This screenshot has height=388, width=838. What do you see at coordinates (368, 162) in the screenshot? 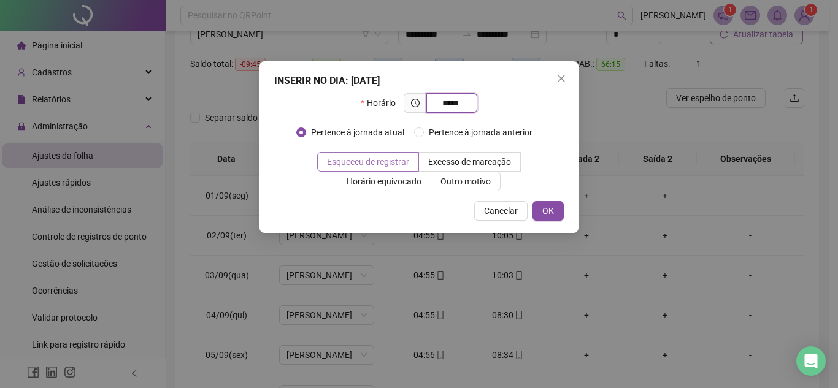
I see `span: Esqueceu de registrar` at bounding box center [368, 162].